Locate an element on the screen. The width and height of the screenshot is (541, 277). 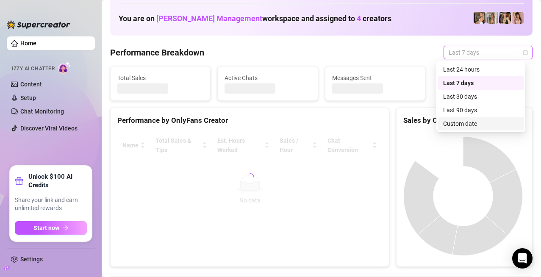
h1: You are on workspace and assigned to creators is located at coordinates (255, 19).